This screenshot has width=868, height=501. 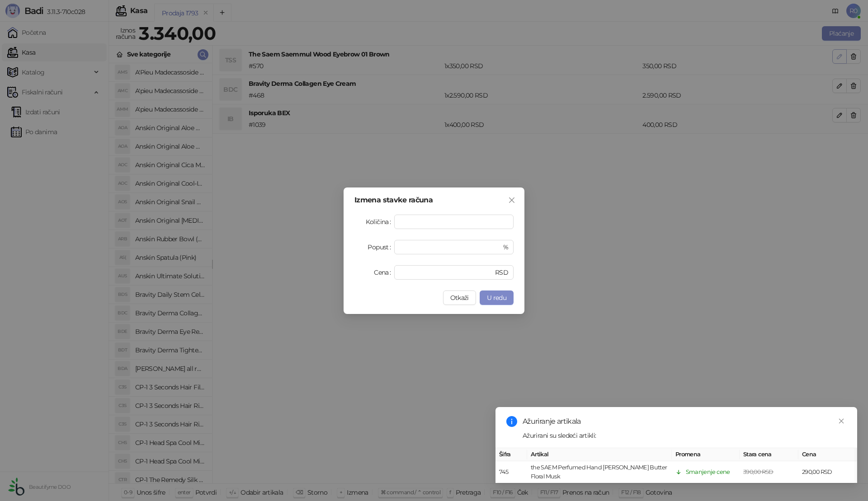 What do you see at coordinates (497, 298) in the screenshot?
I see `button: U redu` at bounding box center [497, 298].